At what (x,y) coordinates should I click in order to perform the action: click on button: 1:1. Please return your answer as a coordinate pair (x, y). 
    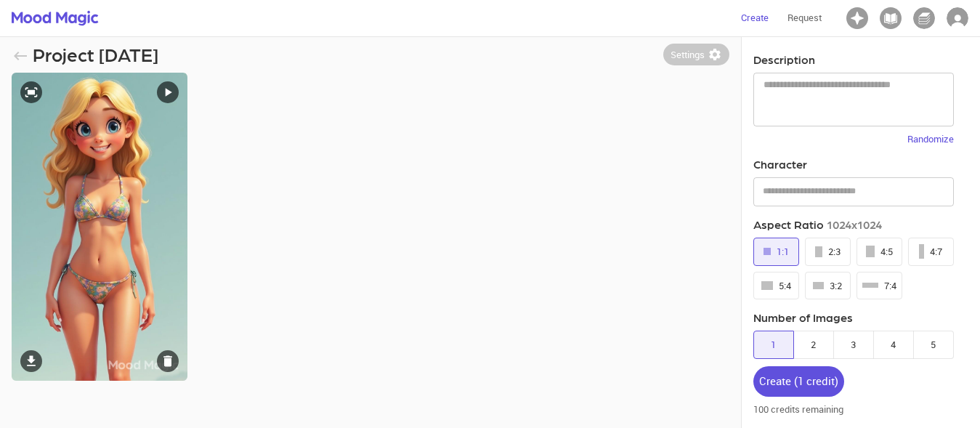
    Looking at the image, I should click on (776, 252).